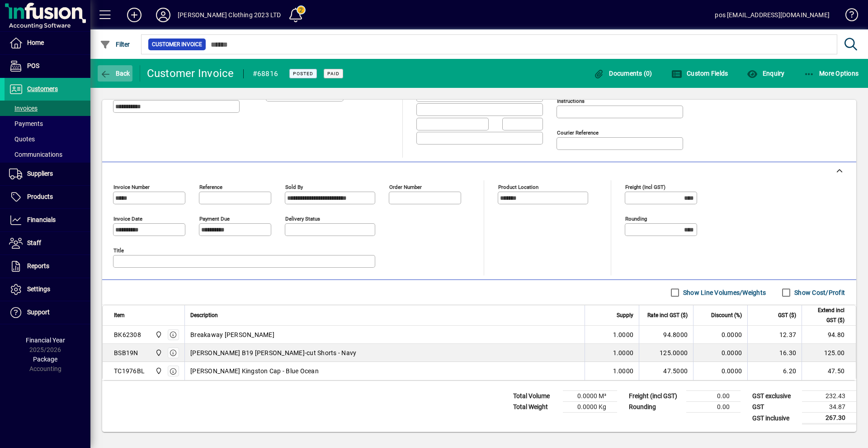 This screenshot has width=868, height=448. I want to click on mat-label: Payment due, so click(214, 219).